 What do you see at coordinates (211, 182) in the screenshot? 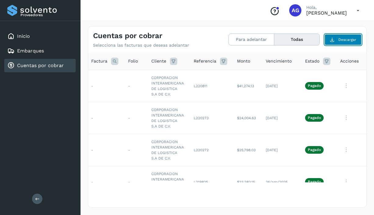
I see `td: L219825` at bounding box center [211, 182].